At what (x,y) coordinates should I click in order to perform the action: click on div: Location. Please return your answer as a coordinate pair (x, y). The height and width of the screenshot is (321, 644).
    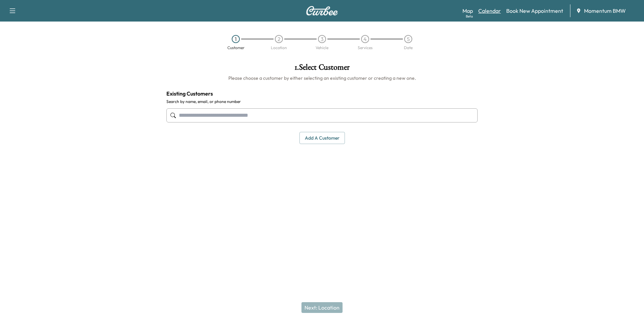
    Looking at the image, I should click on (279, 48).